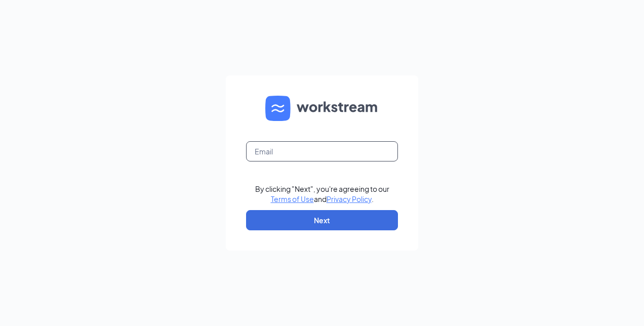 Image resolution: width=644 pixels, height=326 pixels. I want to click on a: Privacy Policy, so click(349, 199).